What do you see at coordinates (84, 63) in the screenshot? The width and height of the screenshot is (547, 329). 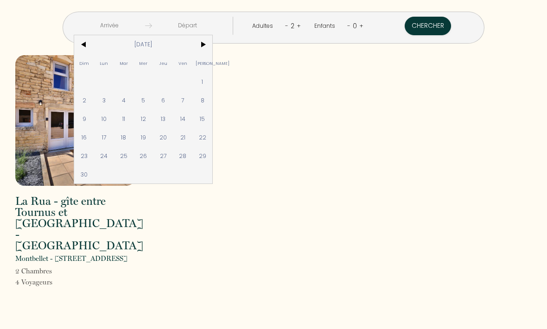 I see `span: Dim` at bounding box center [84, 63].